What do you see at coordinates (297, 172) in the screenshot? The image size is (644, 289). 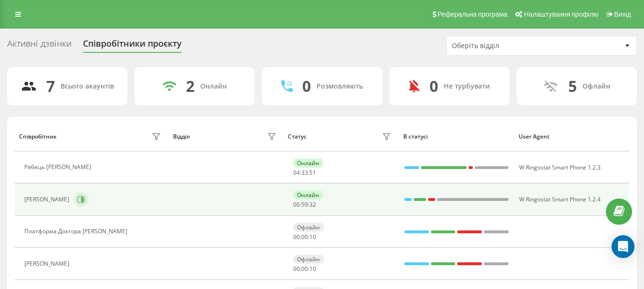 I see `span: 04` at bounding box center [297, 172].